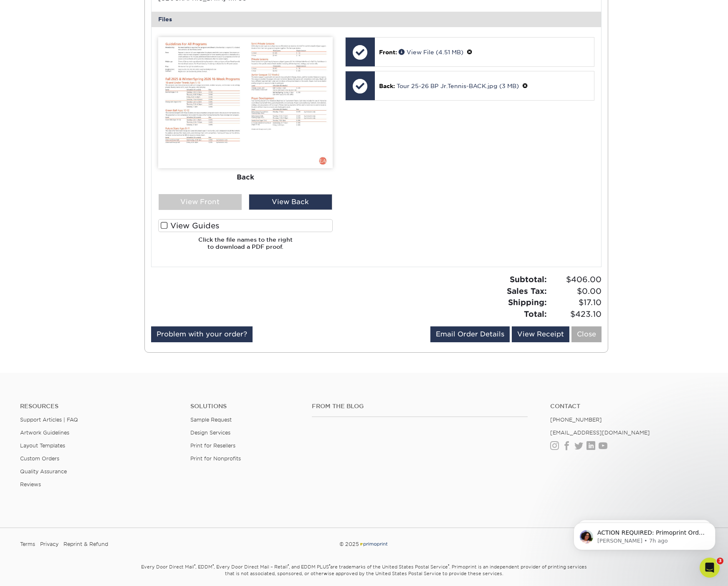 The height and width of the screenshot is (586, 728). What do you see at coordinates (213, 445) in the screenshot?
I see `a: Print for Resellers` at bounding box center [213, 445].